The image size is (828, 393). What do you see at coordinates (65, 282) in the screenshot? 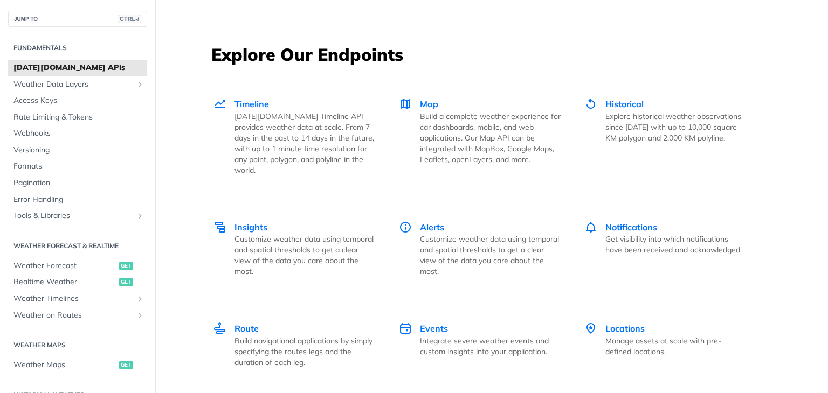
I see `span: Realtime Weather` at bounding box center [65, 282].